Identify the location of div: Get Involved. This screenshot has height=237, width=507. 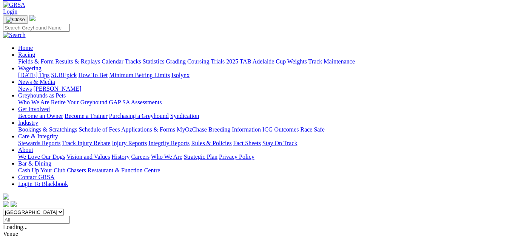
(261, 116).